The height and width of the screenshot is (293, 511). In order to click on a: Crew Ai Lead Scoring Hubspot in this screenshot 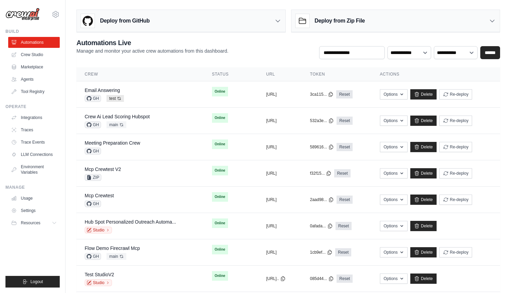, I will do `click(117, 116)`.